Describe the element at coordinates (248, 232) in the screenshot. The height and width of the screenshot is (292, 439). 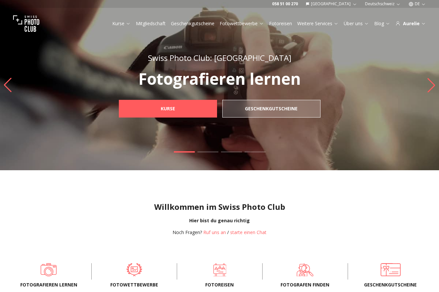
I see `button: starte einen Chat` at that location.